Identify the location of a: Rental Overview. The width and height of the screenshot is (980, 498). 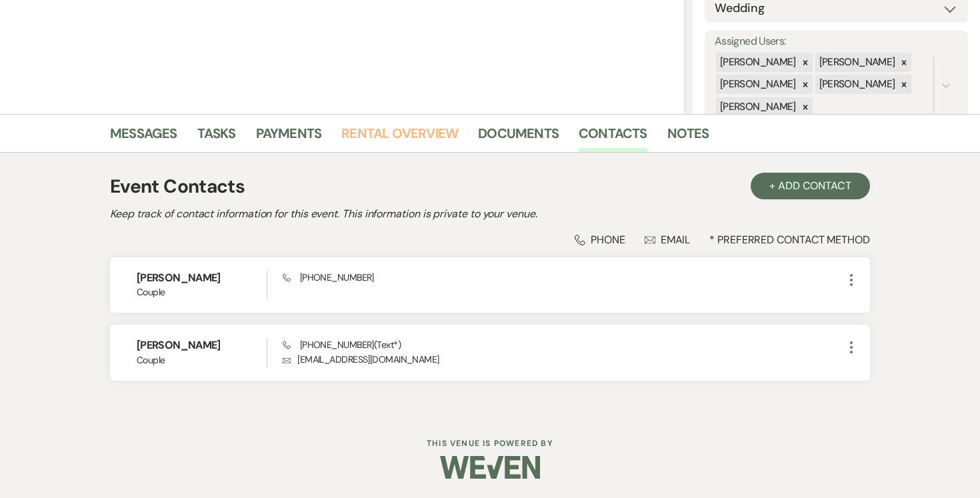
(399, 138).